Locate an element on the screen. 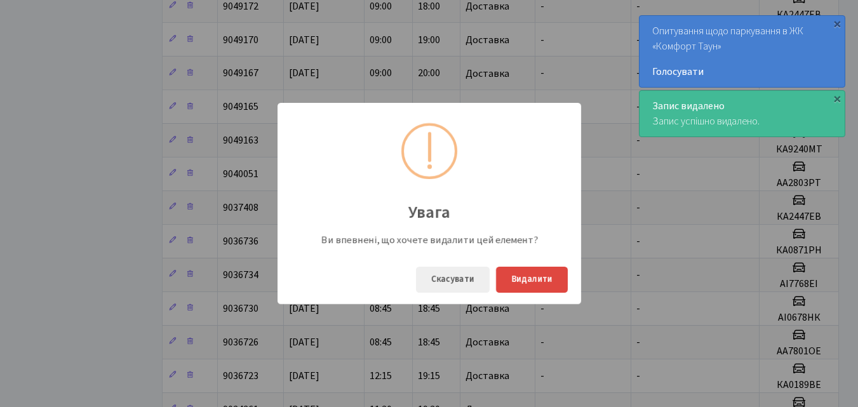  div: Опитування щодо паркування в ЖК «Комфорт Таун» is located at coordinates (742, 51).